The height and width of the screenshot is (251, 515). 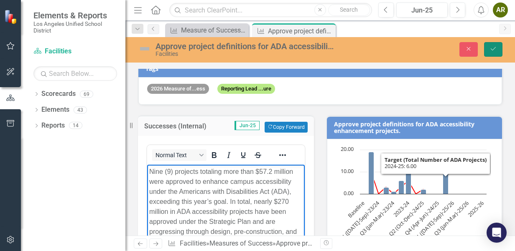 What do you see at coordinates (421, 218) in the screenshot?
I see `text: Q4 (Apr-Jun)-24/25` at bounding box center [421, 218].